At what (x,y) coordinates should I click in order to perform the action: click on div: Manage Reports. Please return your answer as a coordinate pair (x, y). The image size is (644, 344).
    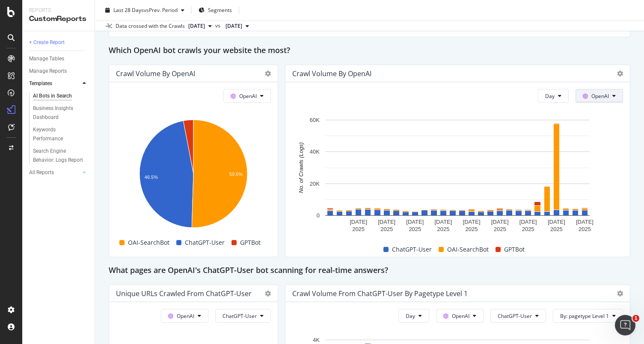
    Looking at the image, I should click on (48, 71).